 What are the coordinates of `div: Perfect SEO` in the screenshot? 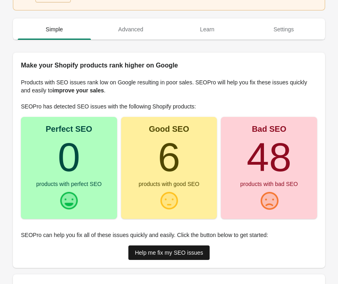 It's located at (69, 129).